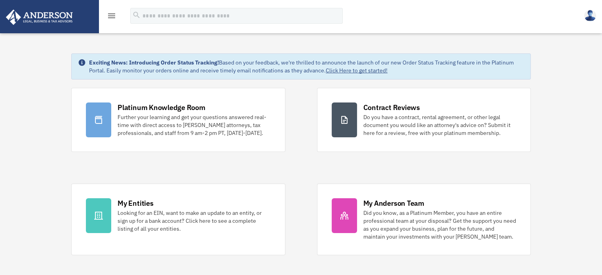 The height and width of the screenshot is (275, 602). I want to click on i: search, so click(137, 15).